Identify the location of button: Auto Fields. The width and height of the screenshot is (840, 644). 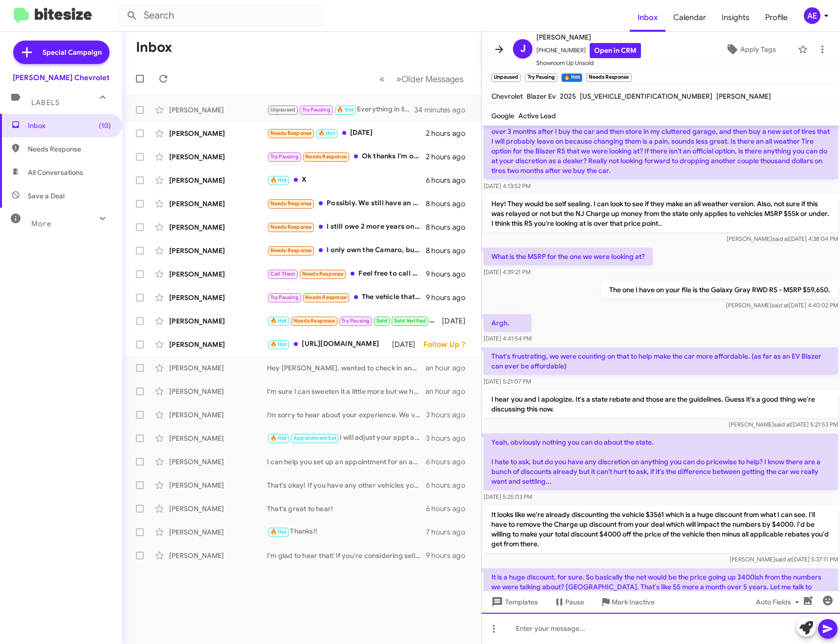
(780, 603).